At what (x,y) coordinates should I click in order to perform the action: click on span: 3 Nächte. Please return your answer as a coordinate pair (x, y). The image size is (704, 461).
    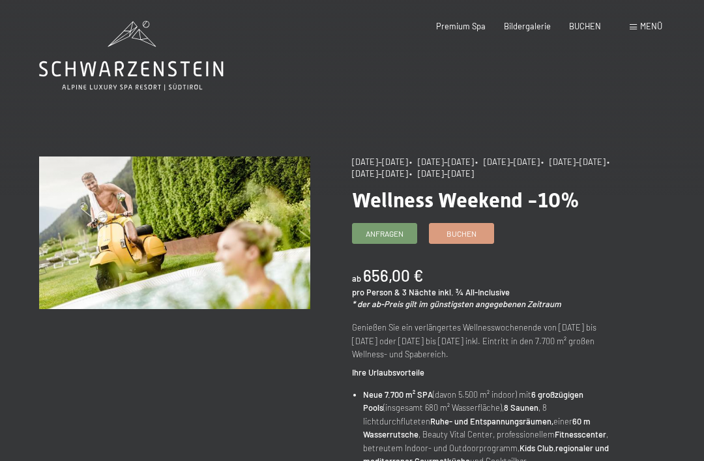
    Looking at the image, I should click on (419, 292).